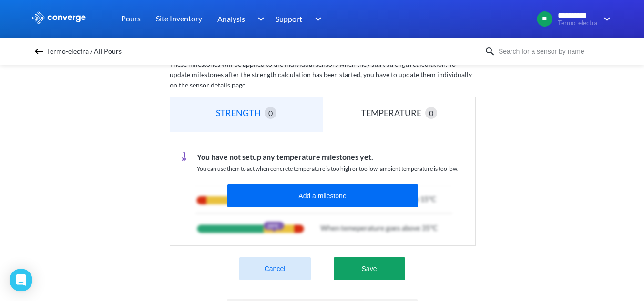 This screenshot has width=644, height=301. Describe the element at coordinates (578, 23) in the screenshot. I see `span: Termo-electra` at that location.